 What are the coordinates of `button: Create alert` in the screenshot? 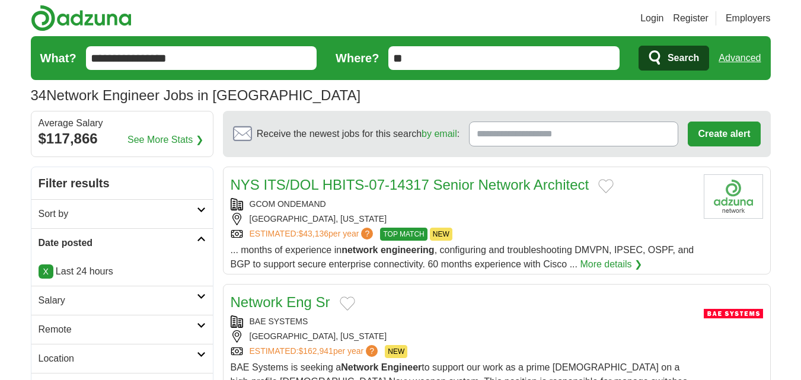 It's located at (724, 134).